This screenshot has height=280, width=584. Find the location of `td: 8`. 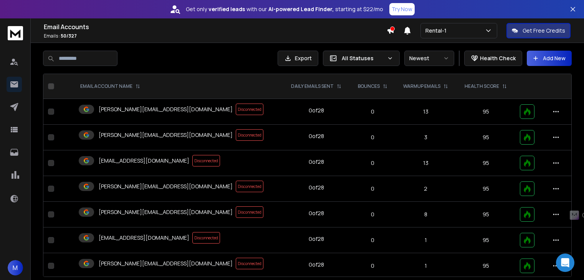

td: 8 is located at coordinates (426, 215).